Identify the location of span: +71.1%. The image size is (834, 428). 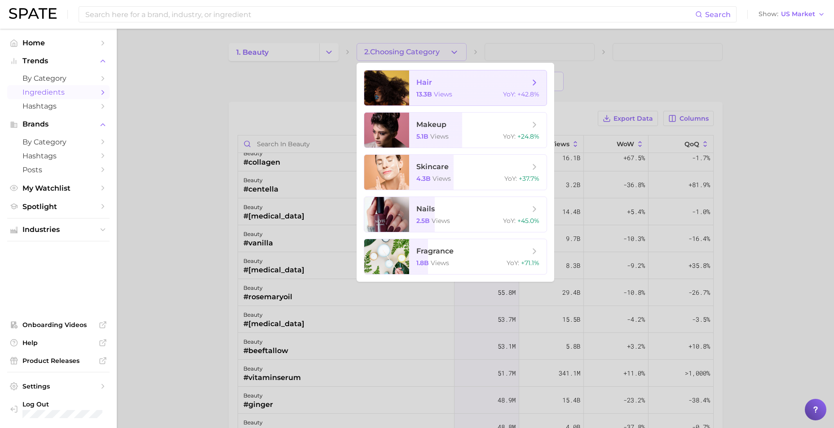
(530, 263).